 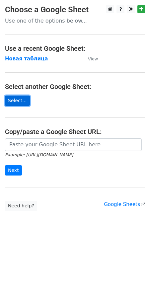 I want to click on h3: Choose a Google Sheet, so click(x=75, y=10).